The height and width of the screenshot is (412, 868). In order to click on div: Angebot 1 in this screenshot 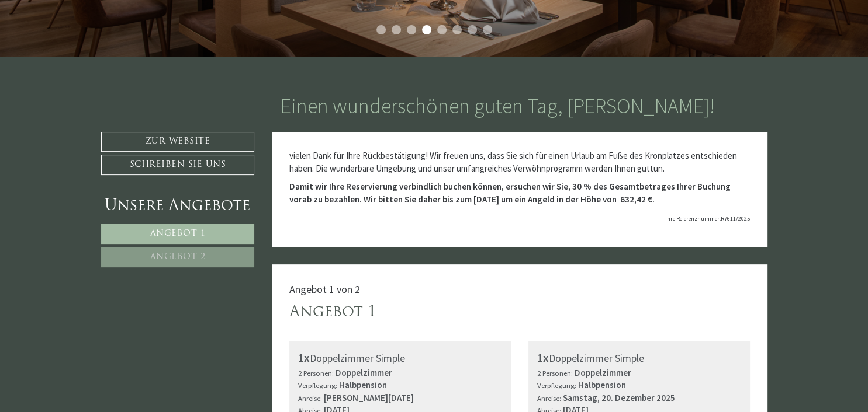, I will do `click(333, 312)`.